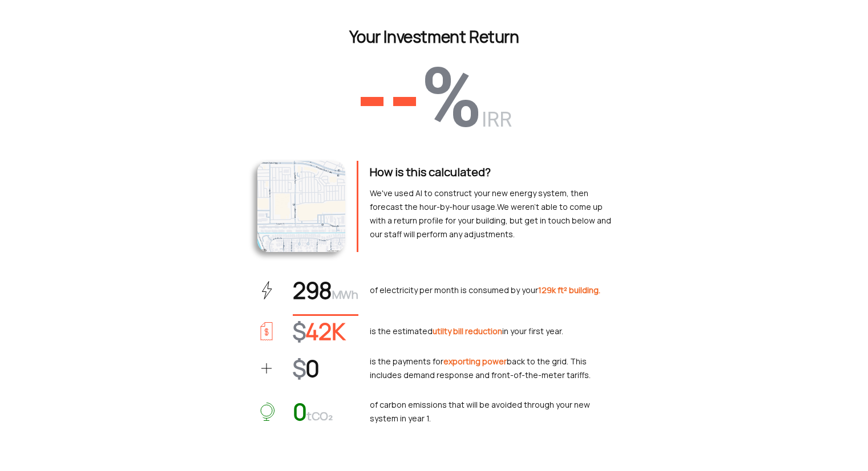  I want to click on span: 42K, so click(325, 331).